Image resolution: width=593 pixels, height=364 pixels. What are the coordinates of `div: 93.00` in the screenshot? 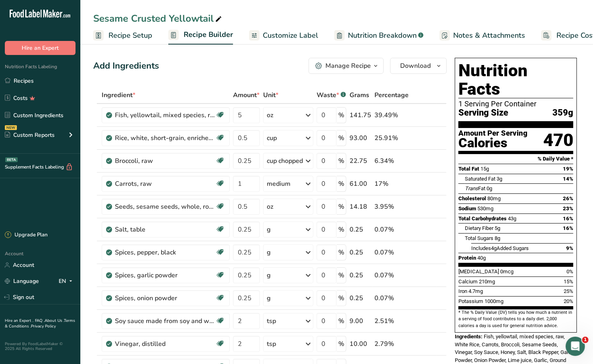 It's located at (361, 138).